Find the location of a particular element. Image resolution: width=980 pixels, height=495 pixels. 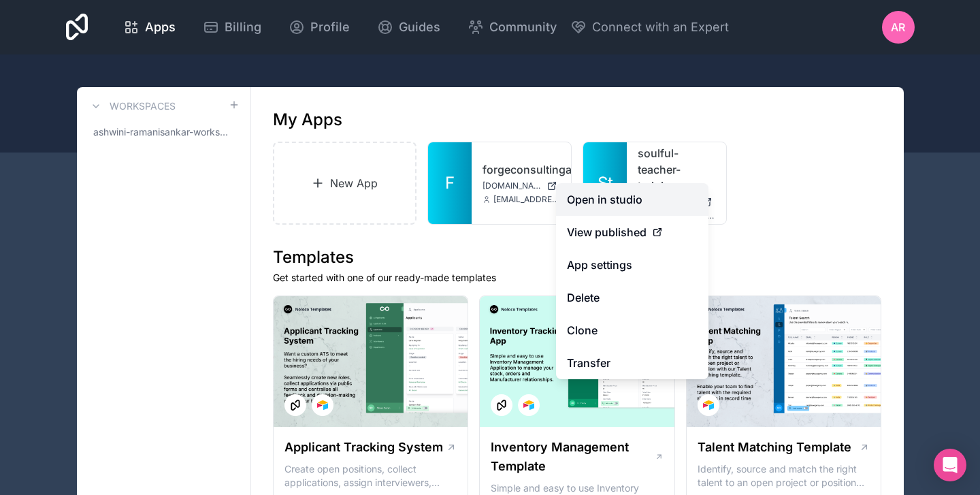

h1: Templates is located at coordinates (577, 257).